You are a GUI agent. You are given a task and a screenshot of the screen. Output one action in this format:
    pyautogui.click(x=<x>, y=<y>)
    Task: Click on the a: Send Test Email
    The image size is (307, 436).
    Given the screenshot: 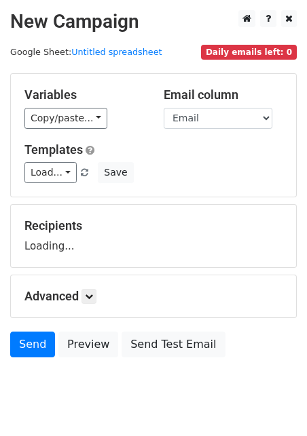 What is the action you would take?
    pyautogui.click(x=173, y=345)
    